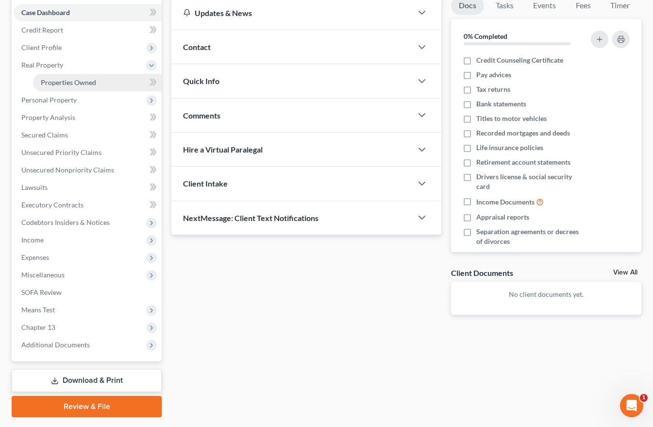 This screenshot has height=427, width=653. Describe the element at coordinates (86, 380) in the screenshot. I see `a: Download & Print` at that location.